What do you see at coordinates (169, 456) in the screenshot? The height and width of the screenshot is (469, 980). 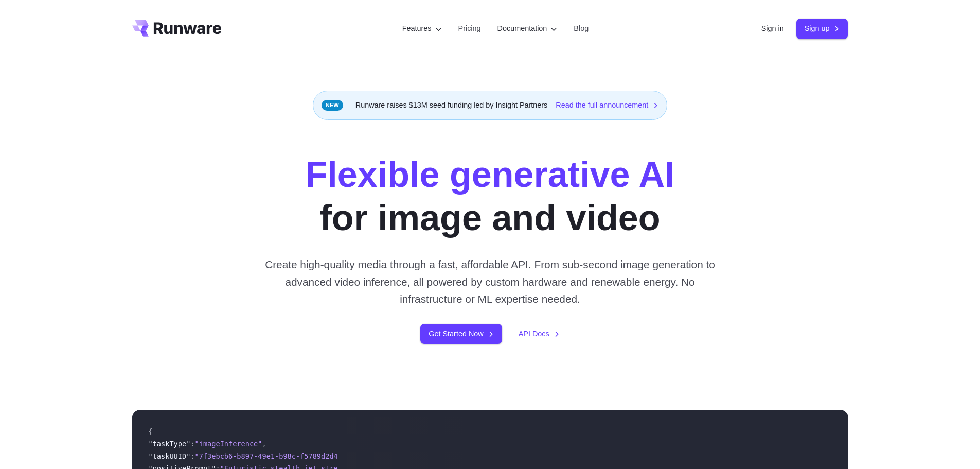 I see `span: "taskUUID"` at bounding box center [169, 456].